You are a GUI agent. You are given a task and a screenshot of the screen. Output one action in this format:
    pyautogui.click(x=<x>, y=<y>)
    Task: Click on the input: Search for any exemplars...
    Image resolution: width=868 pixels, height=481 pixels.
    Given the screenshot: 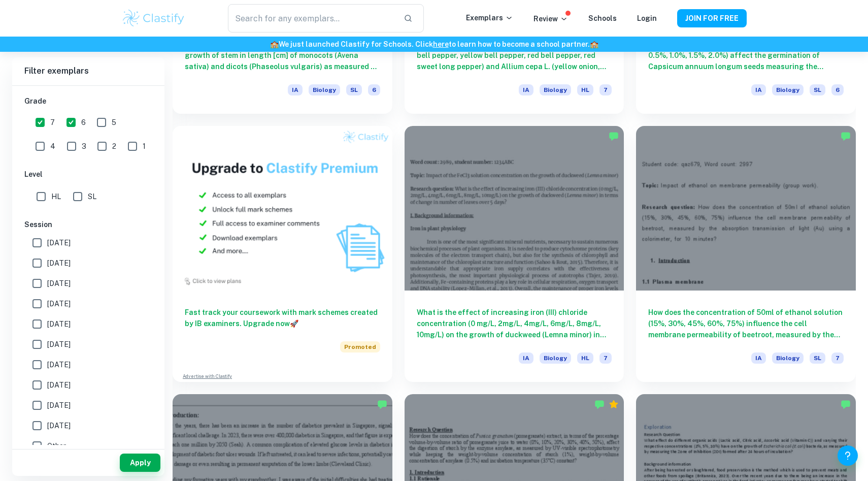 What is the action you would take?
    pyautogui.click(x=312, y=18)
    